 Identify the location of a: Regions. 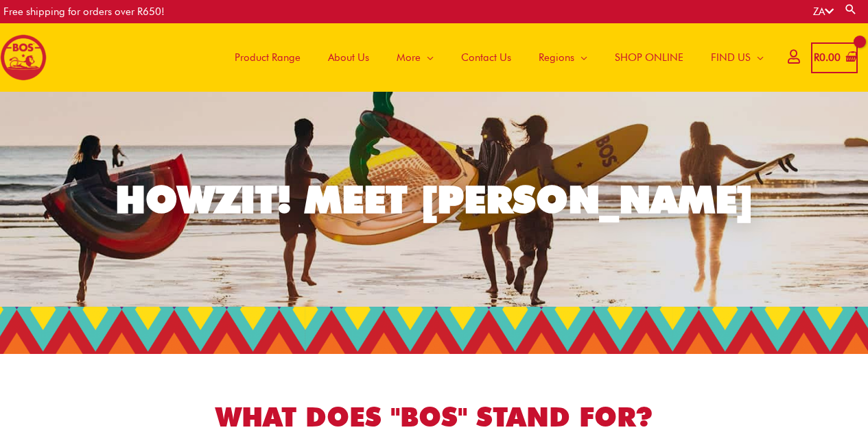
(563, 57).